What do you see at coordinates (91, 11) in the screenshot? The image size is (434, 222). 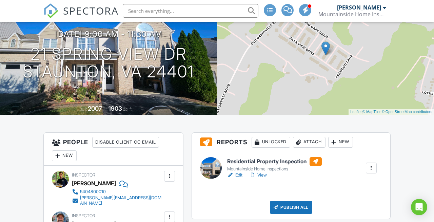 I see `span: SPECTORA` at bounding box center [91, 11].